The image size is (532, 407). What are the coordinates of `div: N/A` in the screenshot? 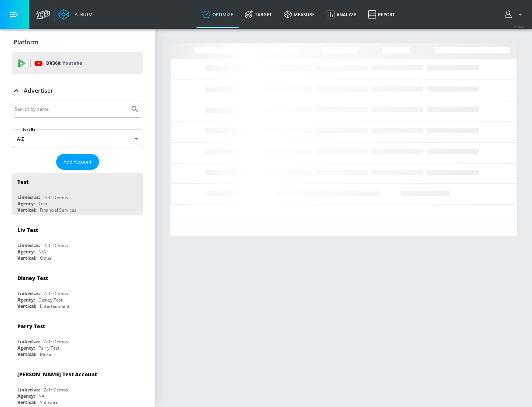 It's located at (42, 251).